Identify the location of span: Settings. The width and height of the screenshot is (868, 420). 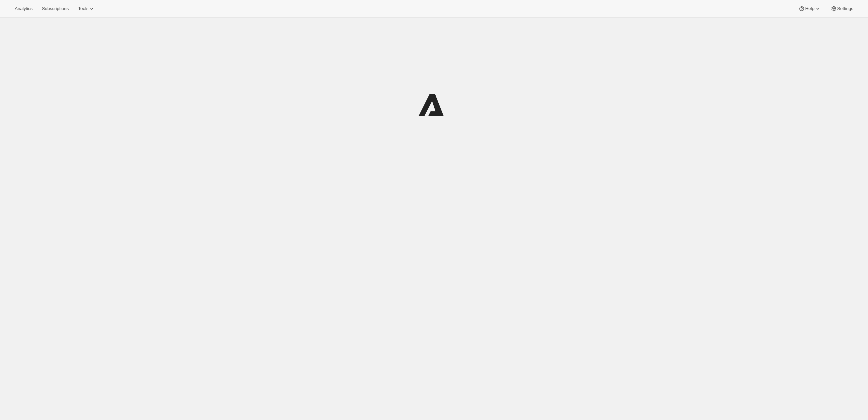
(845, 9).